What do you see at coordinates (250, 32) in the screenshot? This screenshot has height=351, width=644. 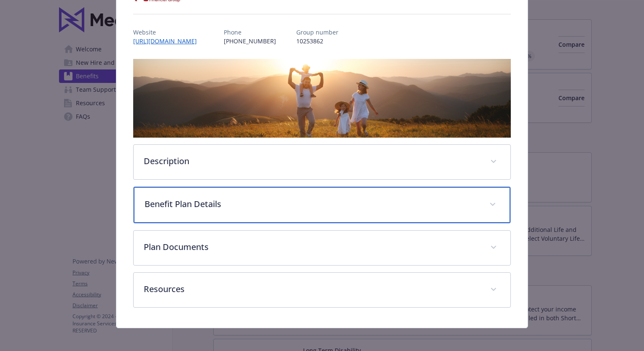 I see `p: Phone` at bounding box center [250, 32].